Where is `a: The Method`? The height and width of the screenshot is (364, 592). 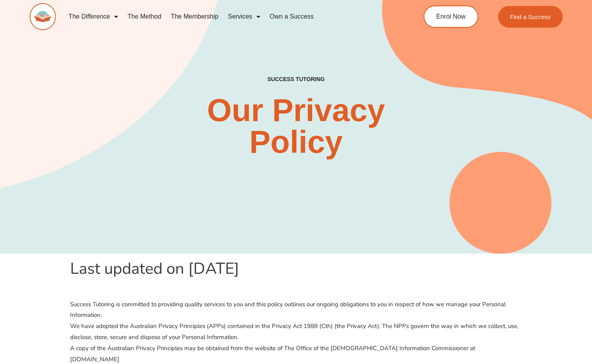 a: The Method is located at coordinates (145, 17).